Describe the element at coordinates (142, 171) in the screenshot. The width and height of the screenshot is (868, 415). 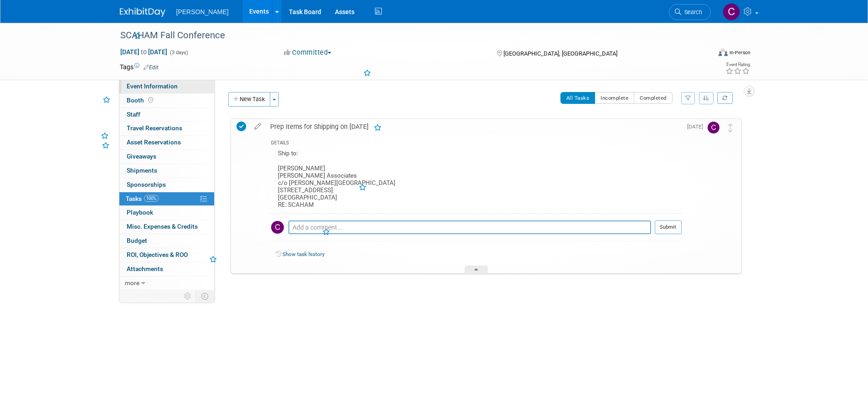
I see `span: Shipments` at that location.